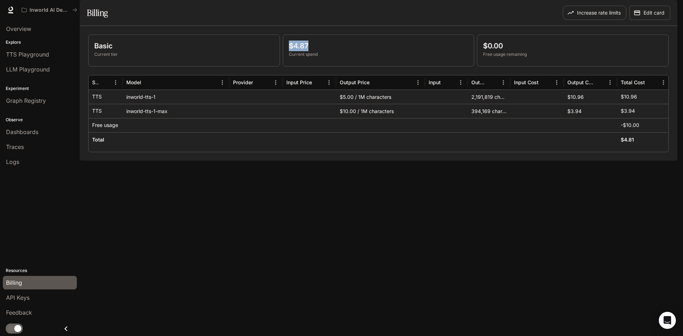  What do you see at coordinates (355, 82) in the screenshot?
I see `div: Output Price` at bounding box center [355, 82].